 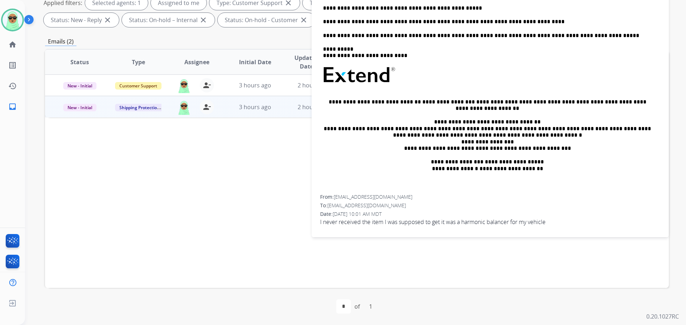 What do you see at coordinates (490, 222) in the screenshot?
I see `span: I never received the item I was supposed to get it was a harmonic balancer for my vehicle` at bounding box center [490, 222].